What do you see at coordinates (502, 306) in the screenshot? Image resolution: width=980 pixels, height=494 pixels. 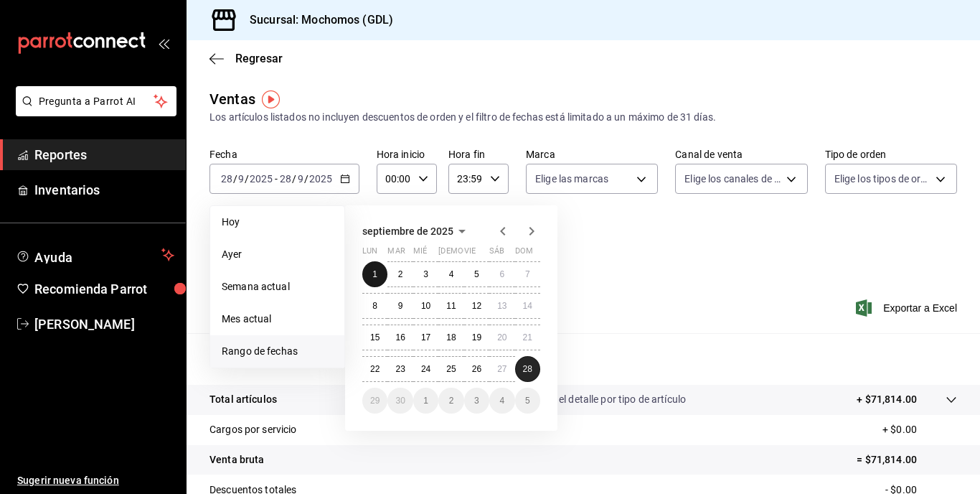 I see `button: 13 de septiembre de 2025` at bounding box center [502, 306].